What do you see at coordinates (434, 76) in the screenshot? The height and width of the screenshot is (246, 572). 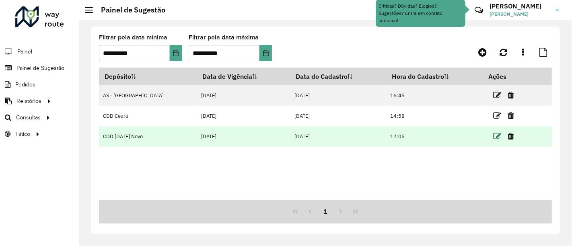 I see `th: Hora do Cadastro` at bounding box center [434, 76].